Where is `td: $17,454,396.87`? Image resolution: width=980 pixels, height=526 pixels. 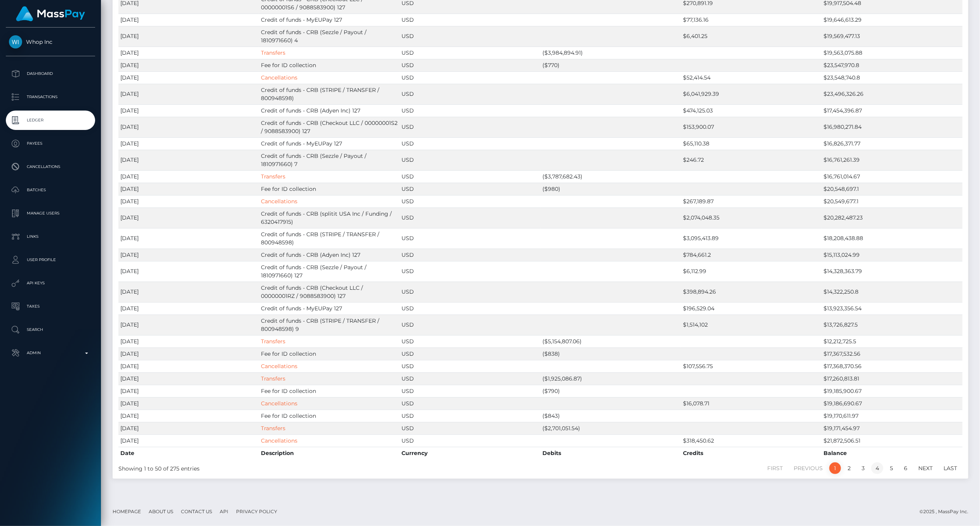 td: $17,454,396.87 is located at coordinates (892, 111).